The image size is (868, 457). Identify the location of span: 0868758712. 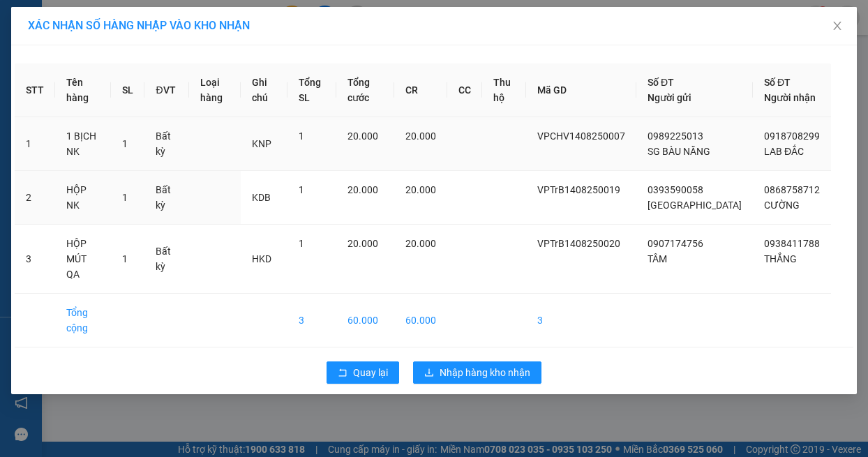
(792, 189).